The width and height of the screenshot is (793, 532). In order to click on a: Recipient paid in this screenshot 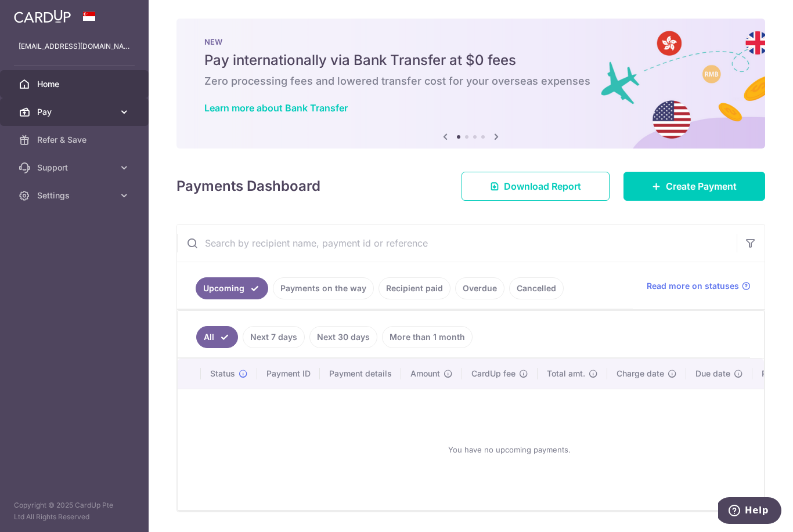, I will do `click(414, 289)`.